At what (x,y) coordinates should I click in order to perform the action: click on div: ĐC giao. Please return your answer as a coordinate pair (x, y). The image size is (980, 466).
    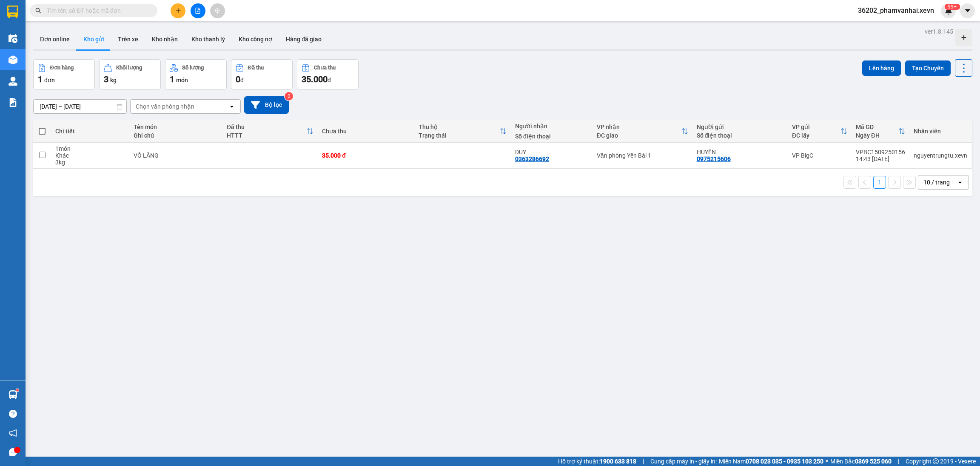
    Looking at the image, I should click on (639, 136).